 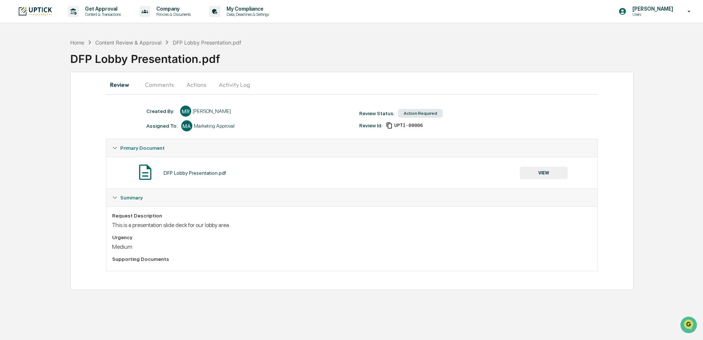 What do you see at coordinates (72, 96) in the screenshot?
I see `a: 🗄️Attestations` at bounding box center [72, 96].